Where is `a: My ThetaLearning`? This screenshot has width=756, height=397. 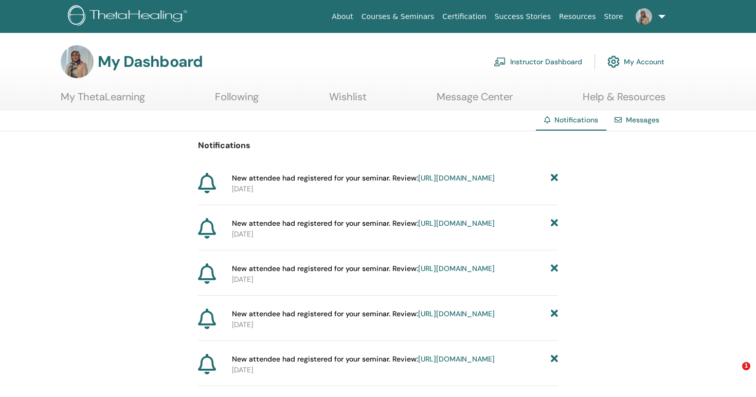
a: My ThetaLearning is located at coordinates (103, 100).